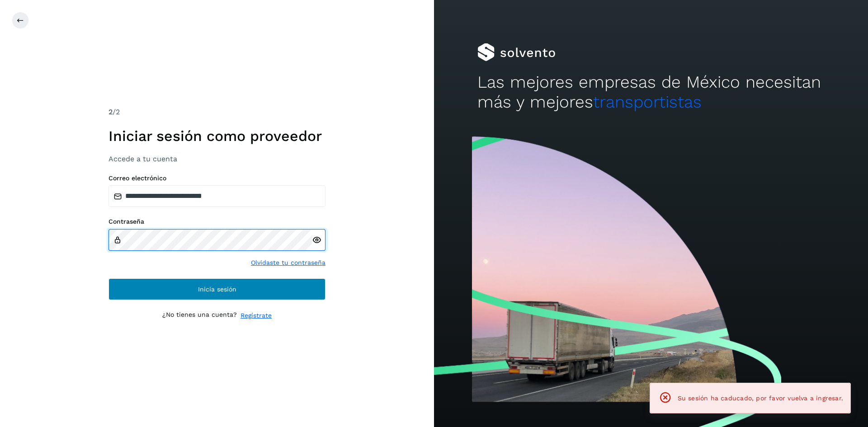 The image size is (868, 427). I want to click on h3: Accede a tu cuenta, so click(217, 159).